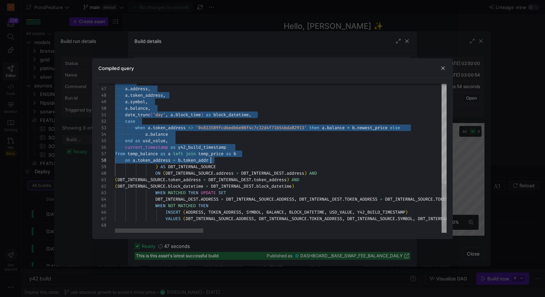  I want to click on span: USD_VALUE, so click(340, 212).